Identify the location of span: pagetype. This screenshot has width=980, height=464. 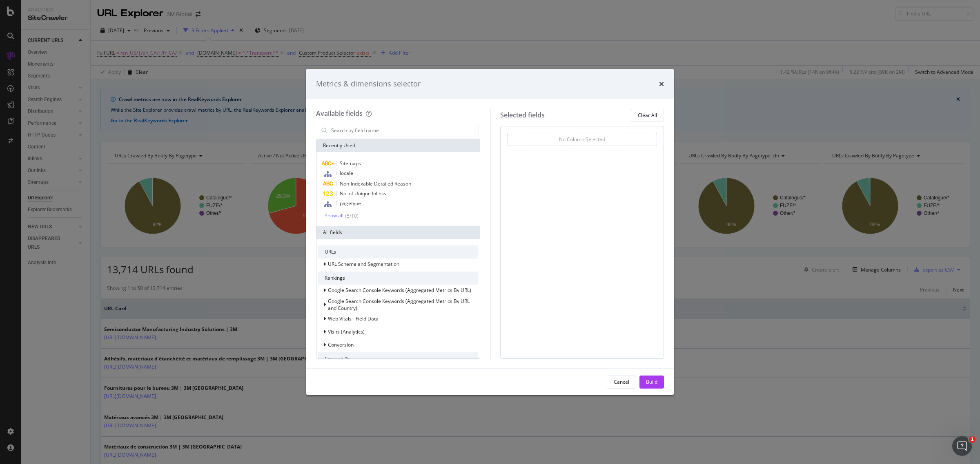
(350, 203).